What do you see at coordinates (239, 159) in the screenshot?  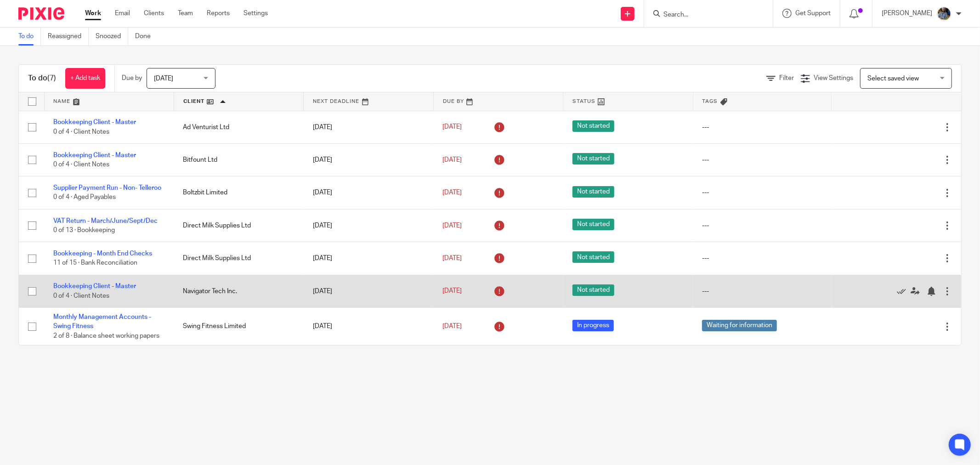 I see `td: Bitfount Ltd` at bounding box center [239, 159].